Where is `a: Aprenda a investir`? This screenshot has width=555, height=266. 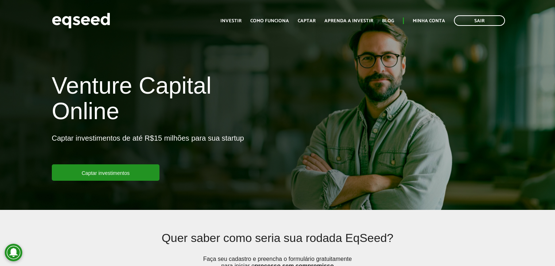
a: Aprenda a investir is located at coordinates (349, 21).